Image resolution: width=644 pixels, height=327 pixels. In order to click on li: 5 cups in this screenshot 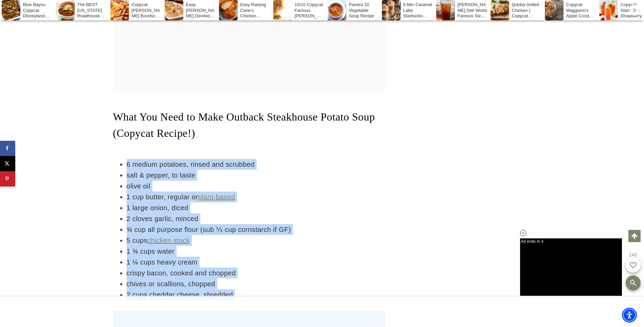, I will do `click(256, 240)`.